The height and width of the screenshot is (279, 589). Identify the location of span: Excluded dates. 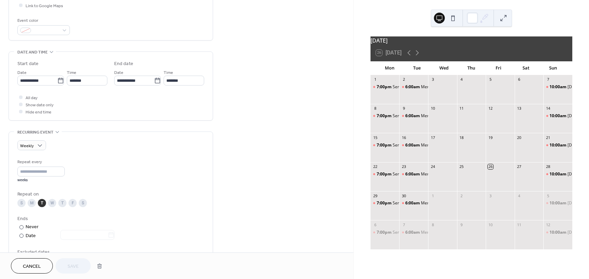
(111, 252).